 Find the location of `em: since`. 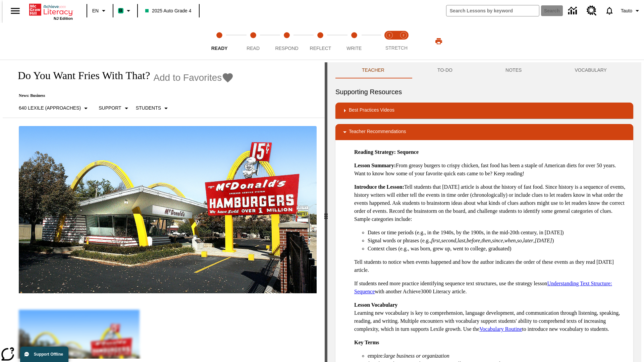

em: since is located at coordinates (497, 240).